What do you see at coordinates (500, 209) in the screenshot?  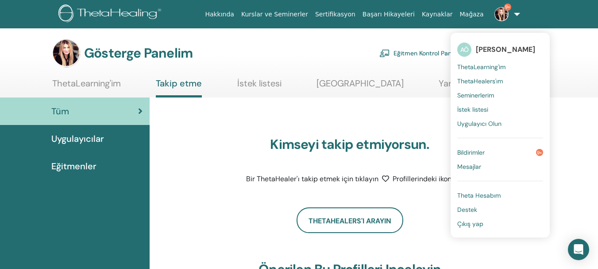 I see `a: Destek` at bounding box center [500, 209].